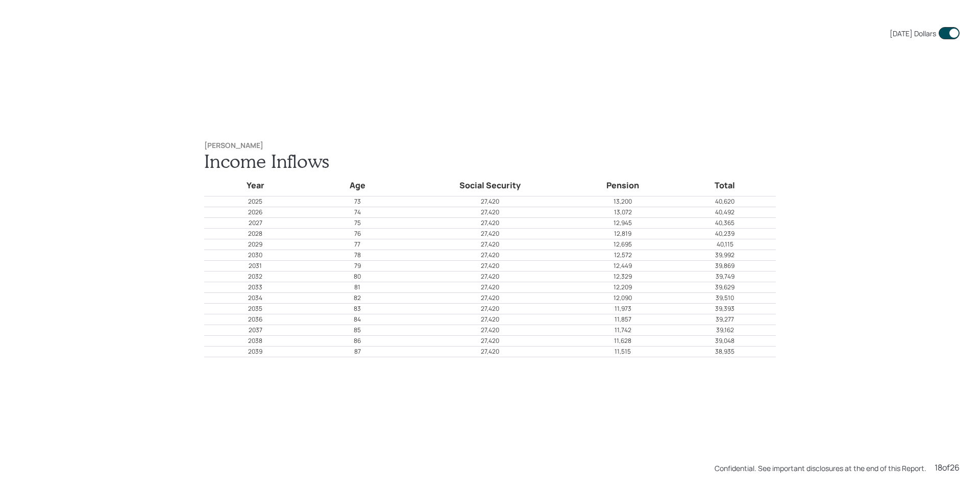  I want to click on p: 79, so click(357, 266).